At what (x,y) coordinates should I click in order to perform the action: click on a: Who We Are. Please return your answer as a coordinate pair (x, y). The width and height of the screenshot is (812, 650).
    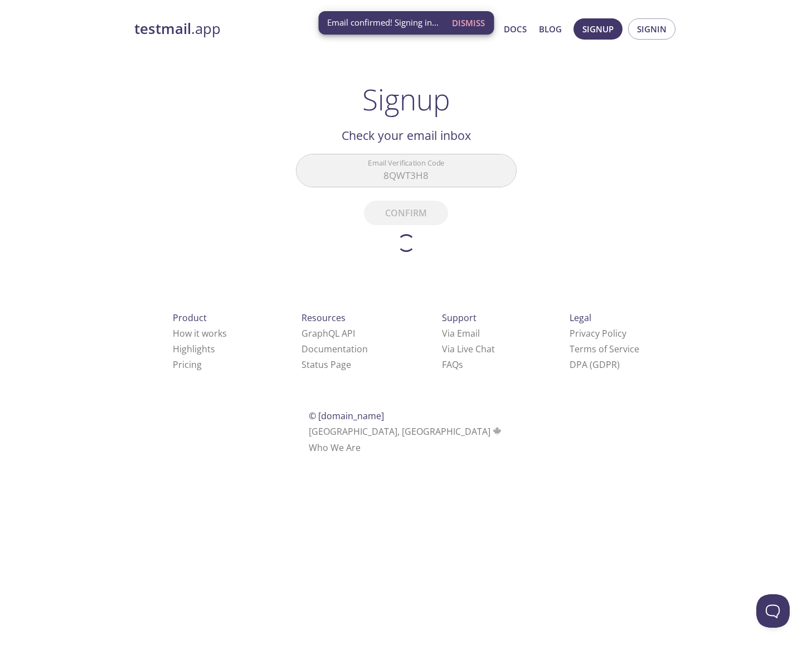
    Looking at the image, I should click on (335, 447).